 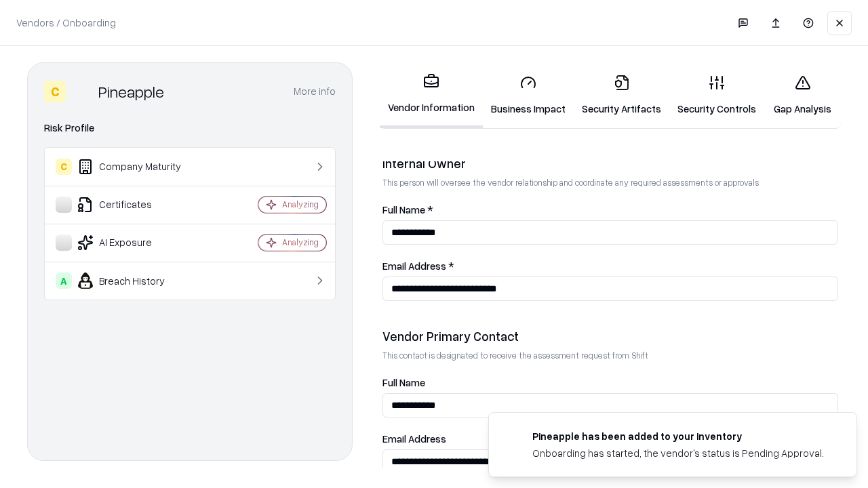 What do you see at coordinates (190, 128) in the screenshot?
I see `div: Risk Profile` at bounding box center [190, 128].